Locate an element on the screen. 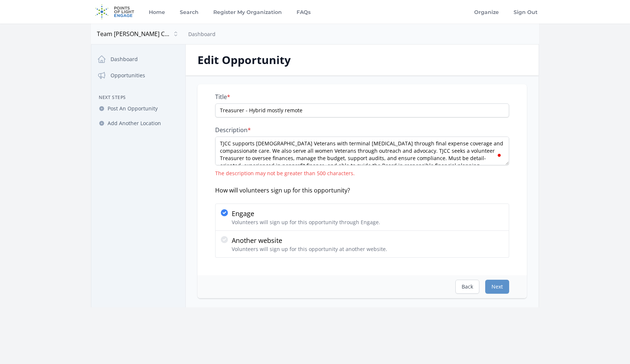  h2: Edit Opportunity is located at coordinates (362, 60).